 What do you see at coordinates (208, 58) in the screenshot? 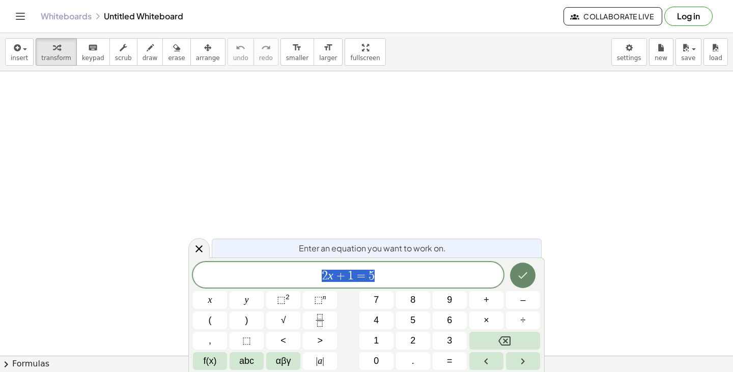
I see `span: arrange` at bounding box center [208, 58].